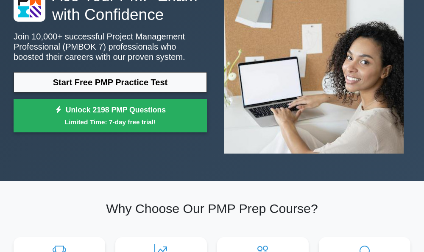  I want to click on a: Unlock 2198 PMP QuestionsLimited Time: 7-day free trial!, so click(110, 116).